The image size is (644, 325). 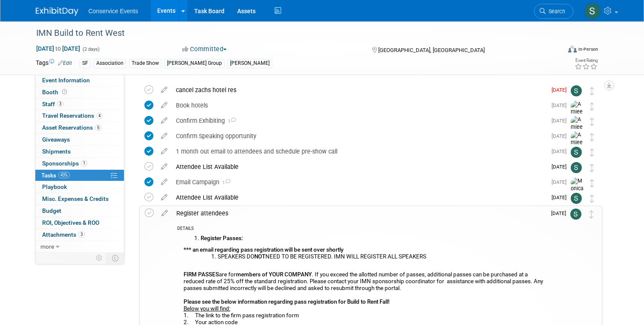 I want to click on td: Tags, so click(x=54, y=63).